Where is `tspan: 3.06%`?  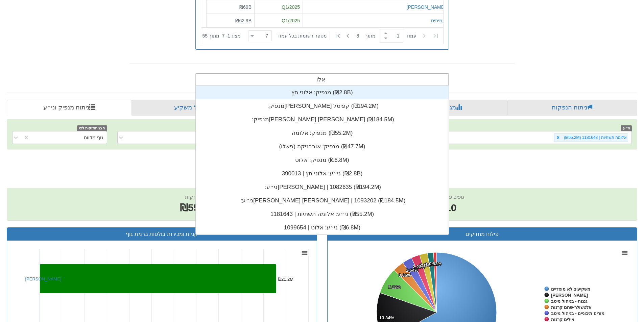 tspan: 3.06% is located at coordinates (404, 275).